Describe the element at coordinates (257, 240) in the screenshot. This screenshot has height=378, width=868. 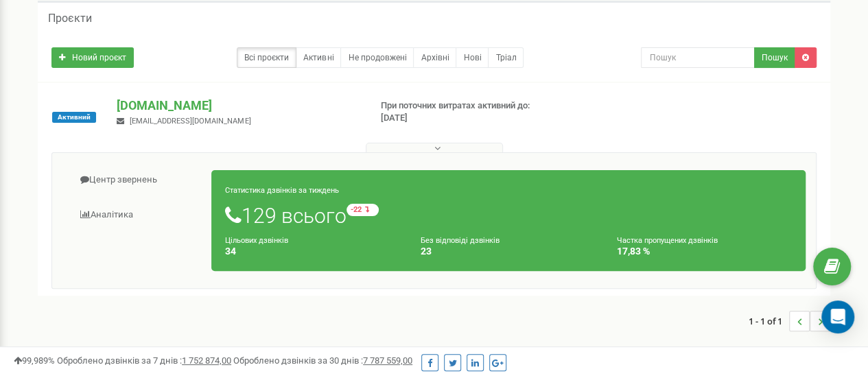
I see `small: Цільових дзвінків` at that location.